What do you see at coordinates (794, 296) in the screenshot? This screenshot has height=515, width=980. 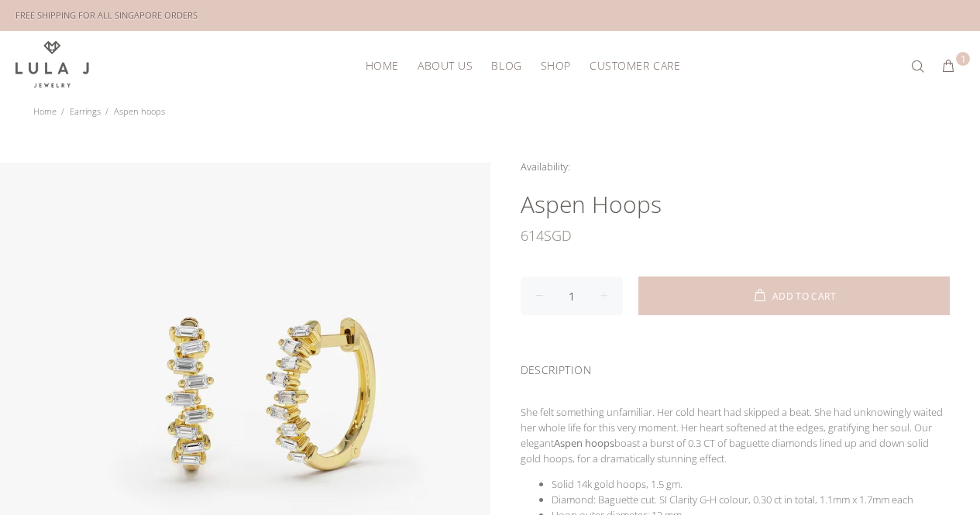 I see `button: ADD TO CART` at bounding box center [794, 296].